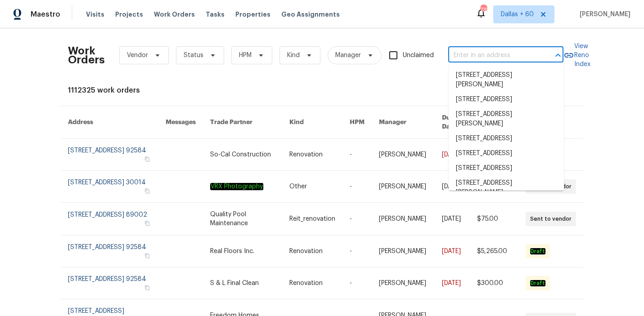  Describe the element at coordinates (46, 14) in the screenshot. I see `span: Maestro` at that location.